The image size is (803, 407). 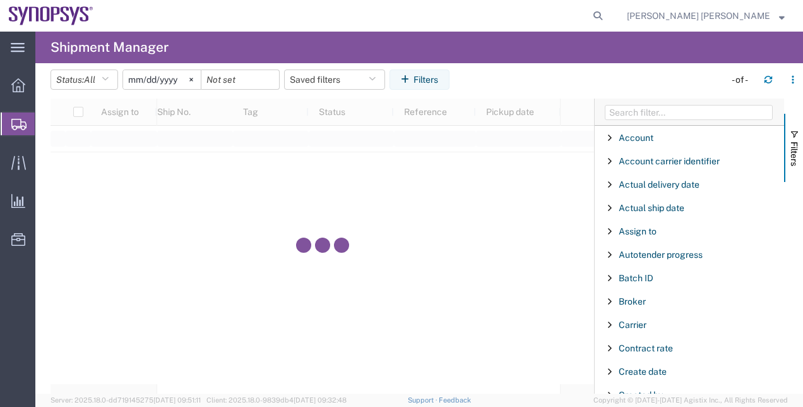 What do you see at coordinates (689, 112) in the screenshot?
I see `input: Filter Columns Input` at bounding box center [689, 112].